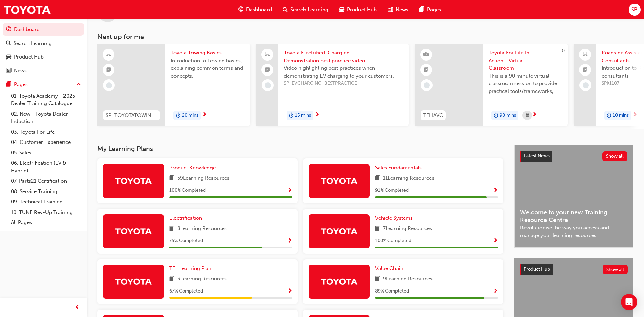 This screenshot has height=317, width=644. I want to click on a: car-iconProduct Hub, so click(358, 10).